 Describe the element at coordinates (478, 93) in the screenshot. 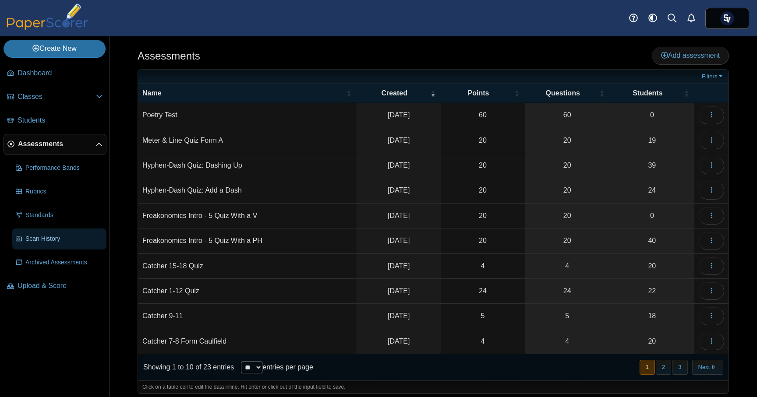

I see `span: Points` at that location.